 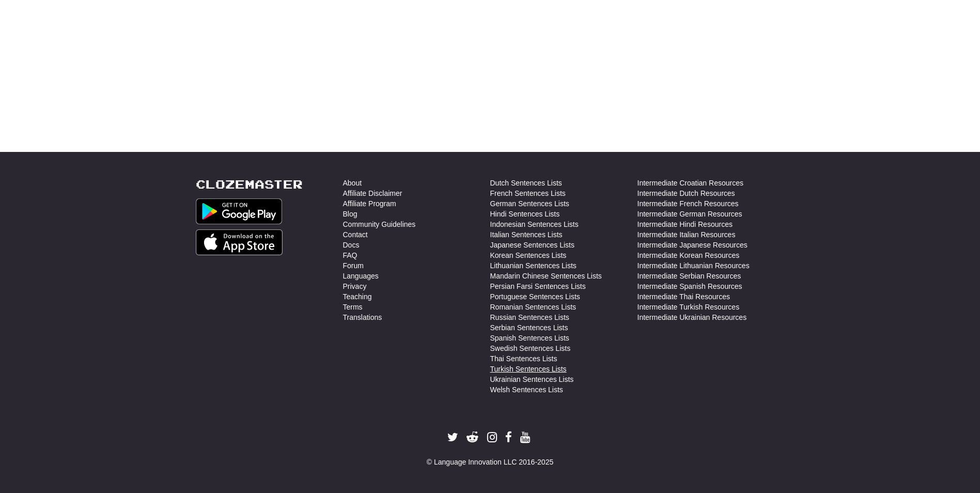 What do you see at coordinates (686, 193) in the screenshot?
I see `a: Intermediate Dutch Resources` at bounding box center [686, 193].